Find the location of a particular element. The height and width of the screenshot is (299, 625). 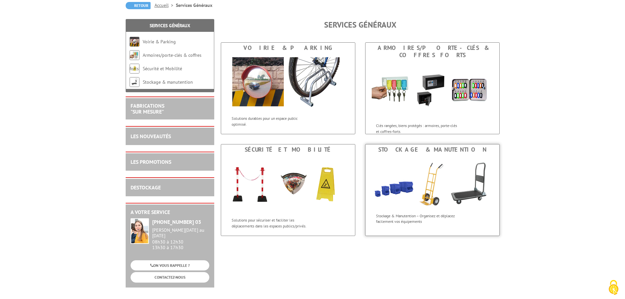

div: Sécurité et Mobilité is located at coordinates (288, 150).